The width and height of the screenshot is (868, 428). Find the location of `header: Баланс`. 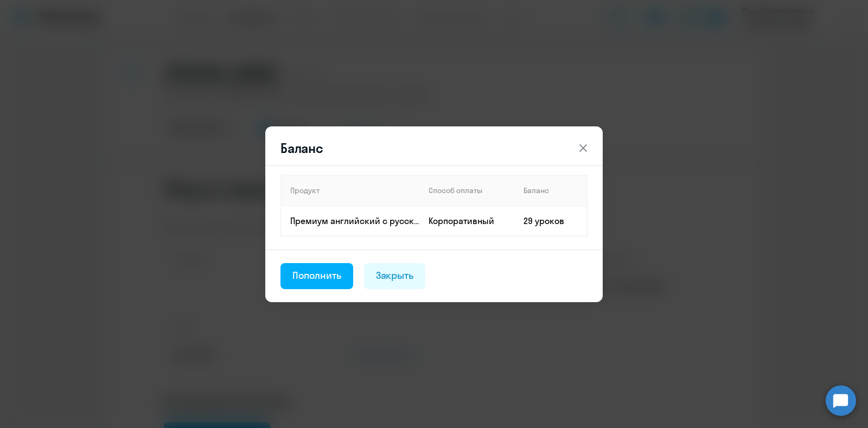

header: Баланс is located at coordinates (434, 148).